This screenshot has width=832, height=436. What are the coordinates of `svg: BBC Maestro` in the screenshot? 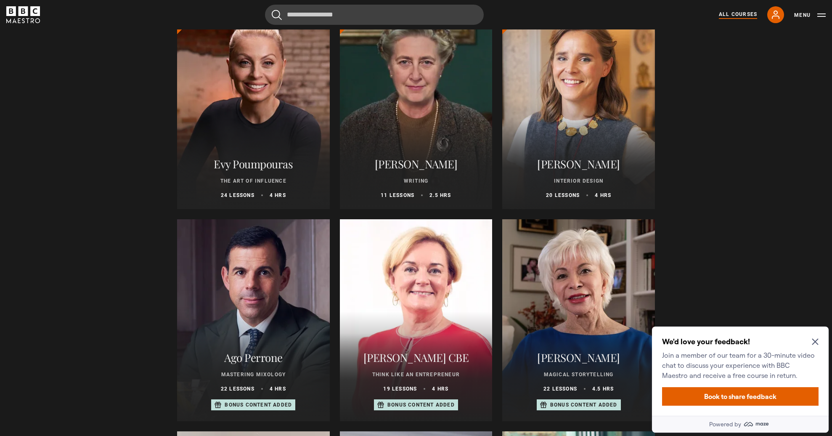 It's located at (23, 15).